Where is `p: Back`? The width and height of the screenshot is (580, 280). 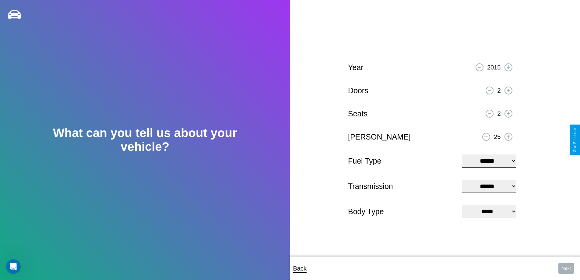 p: Back is located at coordinates (300, 268).